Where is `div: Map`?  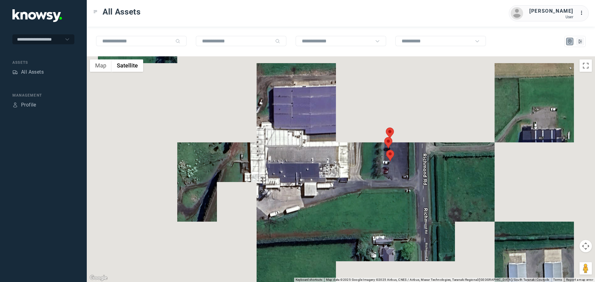
div: Map is located at coordinates (570, 42).